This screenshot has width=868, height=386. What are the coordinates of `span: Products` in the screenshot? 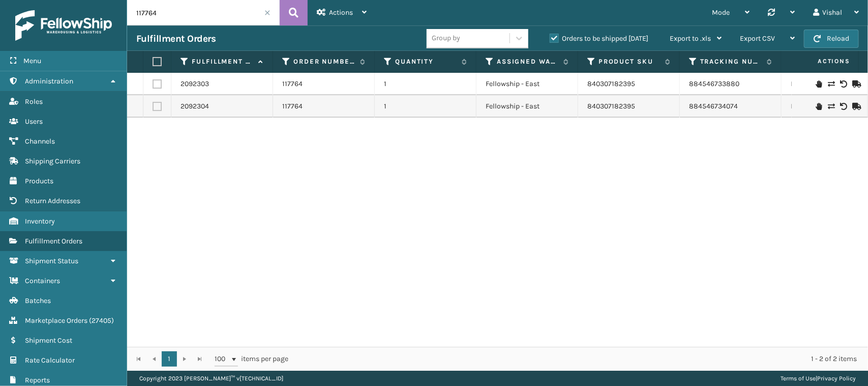 It's located at (39, 180).